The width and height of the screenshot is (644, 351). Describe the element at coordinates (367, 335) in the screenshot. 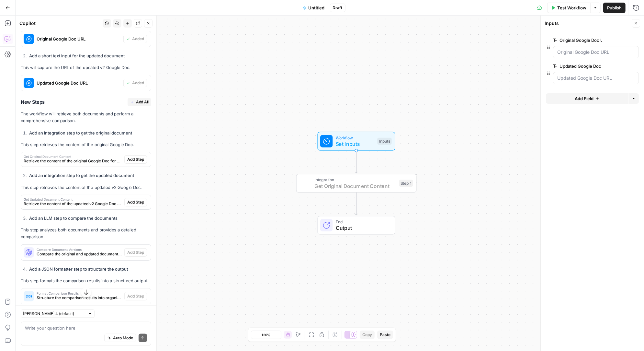

I see `button: Copy` at that location.